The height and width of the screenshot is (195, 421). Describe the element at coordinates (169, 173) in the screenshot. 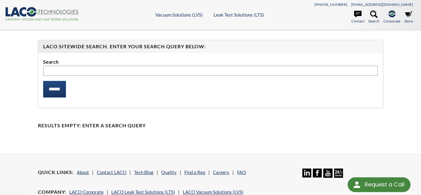

I see `a: Quality` at that location.